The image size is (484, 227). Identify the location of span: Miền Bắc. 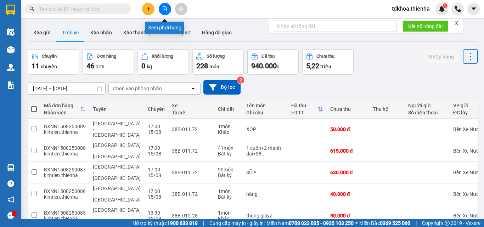
(384, 223).